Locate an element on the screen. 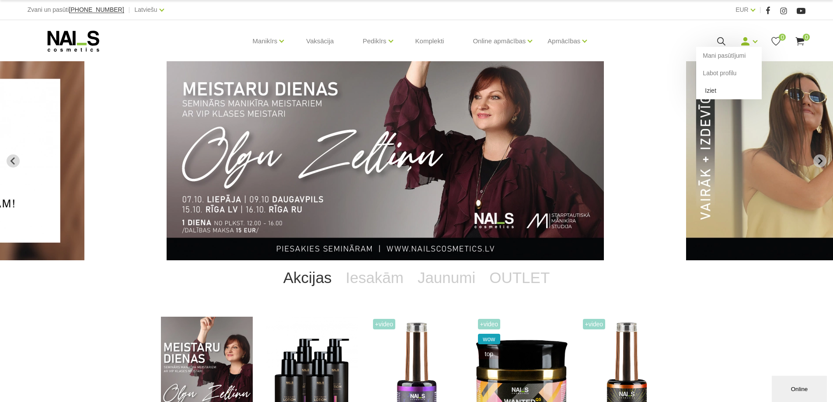 This screenshot has height=402, width=833. a: EUR is located at coordinates (742, 10).